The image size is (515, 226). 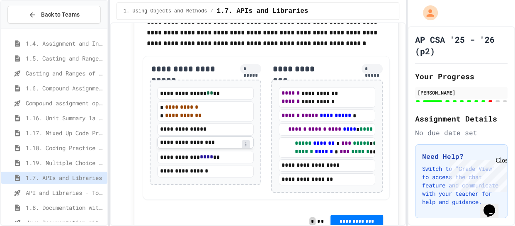 What do you see at coordinates (461, 185) in the screenshot?
I see `p: Switch to "Grade View" to access the chat feature and communicate with your teacher for help and ...` at bounding box center [461, 185].